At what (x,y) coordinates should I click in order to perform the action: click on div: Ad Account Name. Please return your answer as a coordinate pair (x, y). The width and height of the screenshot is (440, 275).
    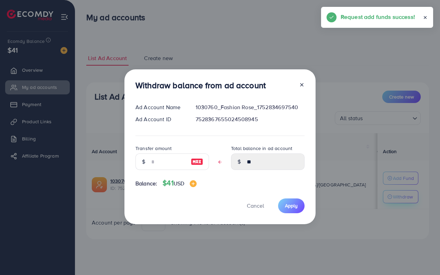
    Looking at the image, I should click on (160, 107).